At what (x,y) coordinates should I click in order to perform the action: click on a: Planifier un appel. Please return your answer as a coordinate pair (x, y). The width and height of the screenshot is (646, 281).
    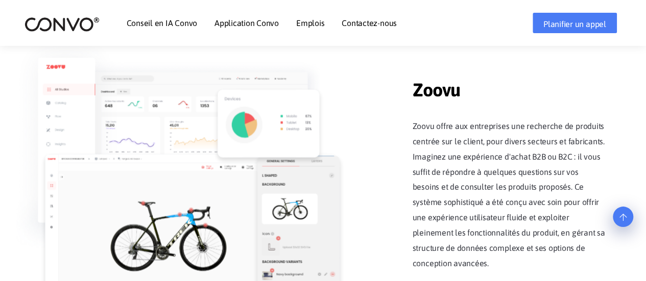
    Looking at the image, I should click on (574, 23).